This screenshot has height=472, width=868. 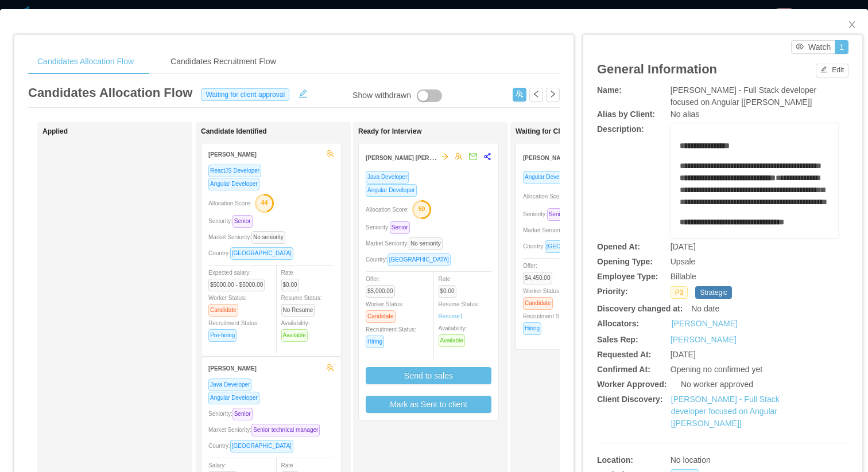 I want to click on span: share-alt, so click(x=488, y=157).